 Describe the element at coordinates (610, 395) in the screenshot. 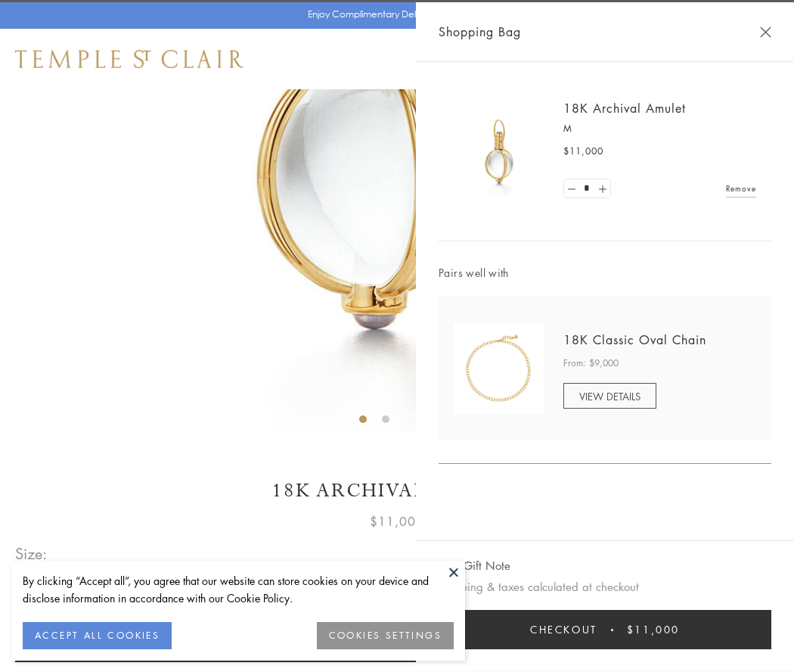

I see `a: VIEW DETAILS` at that location.